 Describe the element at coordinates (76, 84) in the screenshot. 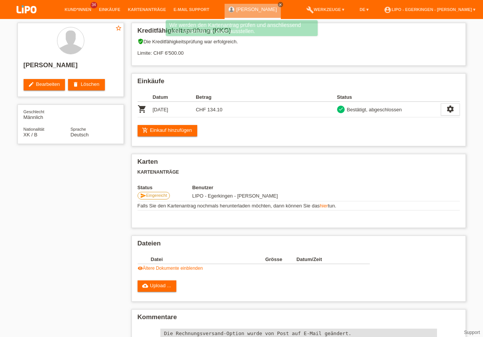

I see `i: delete` at that location.